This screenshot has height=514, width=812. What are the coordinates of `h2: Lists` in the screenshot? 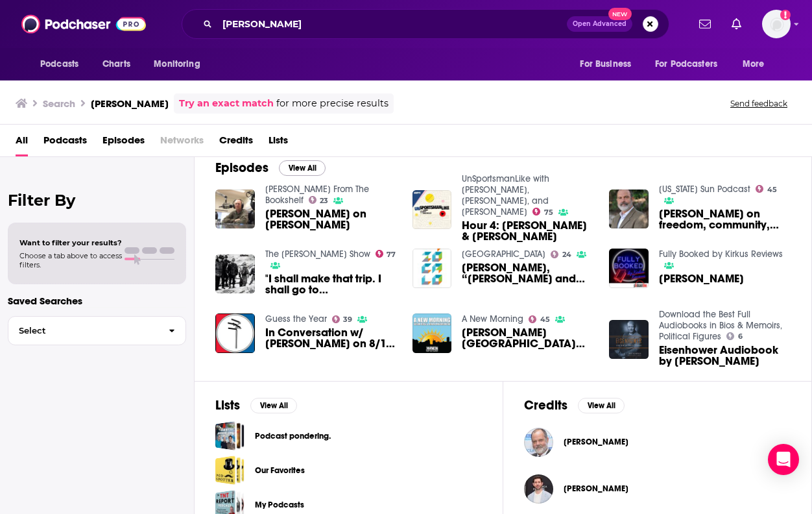 It's located at (228, 405).